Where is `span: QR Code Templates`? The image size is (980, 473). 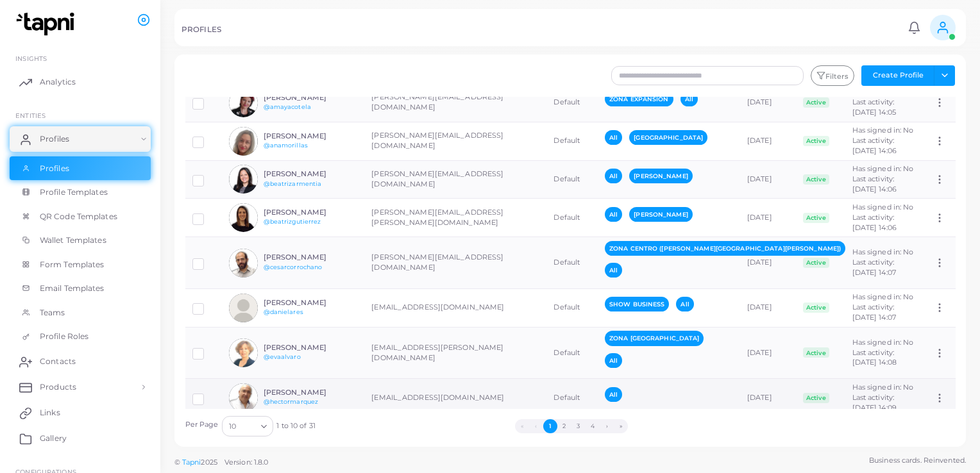
span: QR Code Templates is located at coordinates (78, 217).